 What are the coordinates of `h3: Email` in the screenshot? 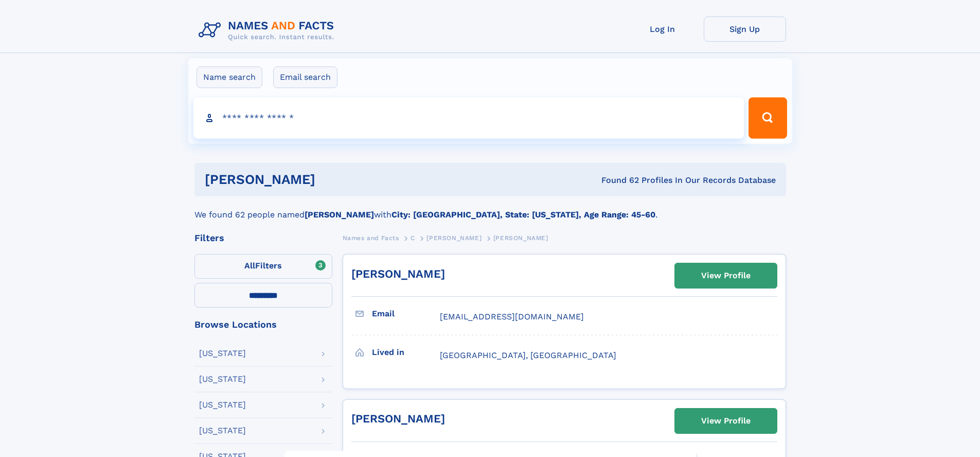 It's located at (406, 314).